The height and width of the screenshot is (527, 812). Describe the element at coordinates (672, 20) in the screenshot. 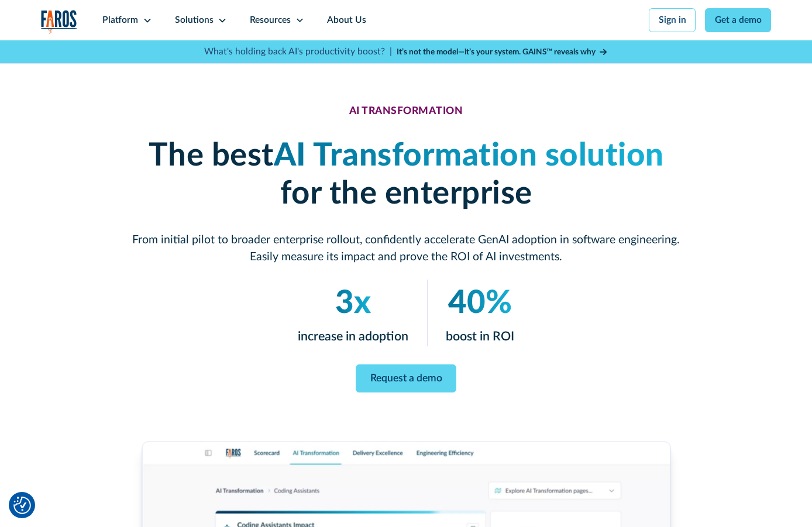

I see `a: Sign in` at that location.